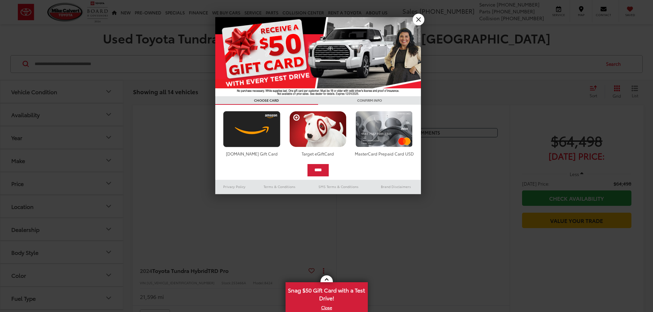 This screenshot has height=312, width=653. Describe the element at coordinates (234, 187) in the screenshot. I see `a: Privacy Policy` at that location.